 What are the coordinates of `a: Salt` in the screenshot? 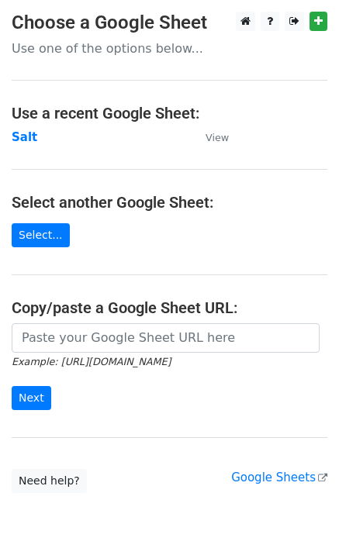 It's located at (24, 137).